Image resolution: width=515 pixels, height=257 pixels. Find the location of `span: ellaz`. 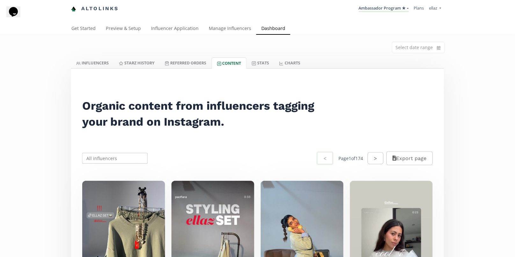

span: ellaz is located at coordinates (433, 8).